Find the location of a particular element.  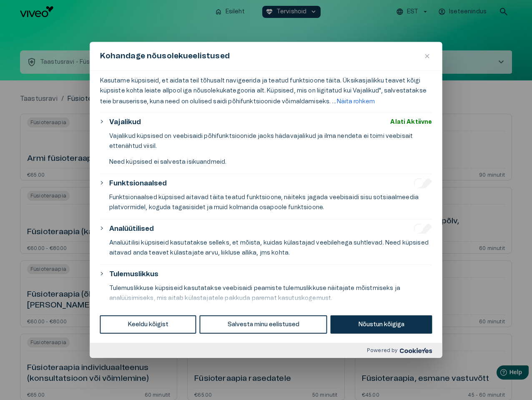

p: Kasutame küpsiseid, et aidata teil tõhusalt navigeerida ja teatud funktsioone täita. Üksikasjalik... is located at coordinates (266, 91).